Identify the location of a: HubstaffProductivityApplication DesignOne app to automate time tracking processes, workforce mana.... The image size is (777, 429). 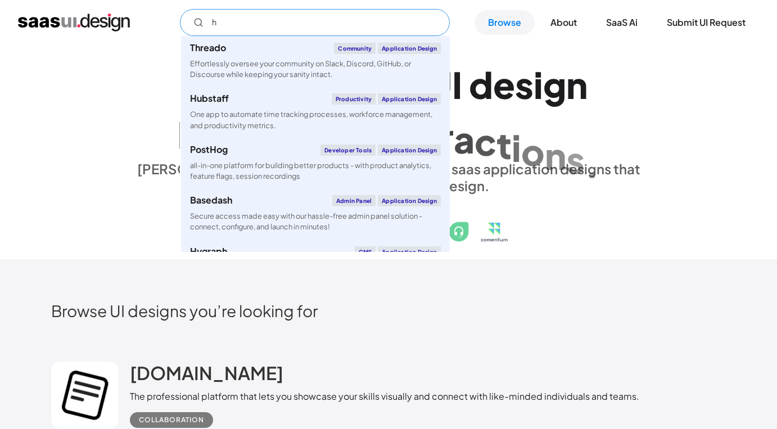
(316, 112).